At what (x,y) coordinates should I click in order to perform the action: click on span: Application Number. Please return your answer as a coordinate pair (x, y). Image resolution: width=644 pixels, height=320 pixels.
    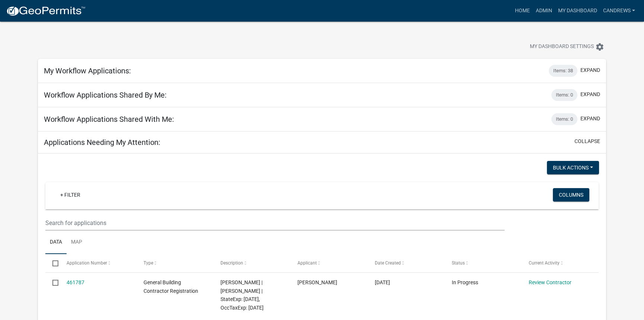
    Looking at the image, I should click on (87, 263).